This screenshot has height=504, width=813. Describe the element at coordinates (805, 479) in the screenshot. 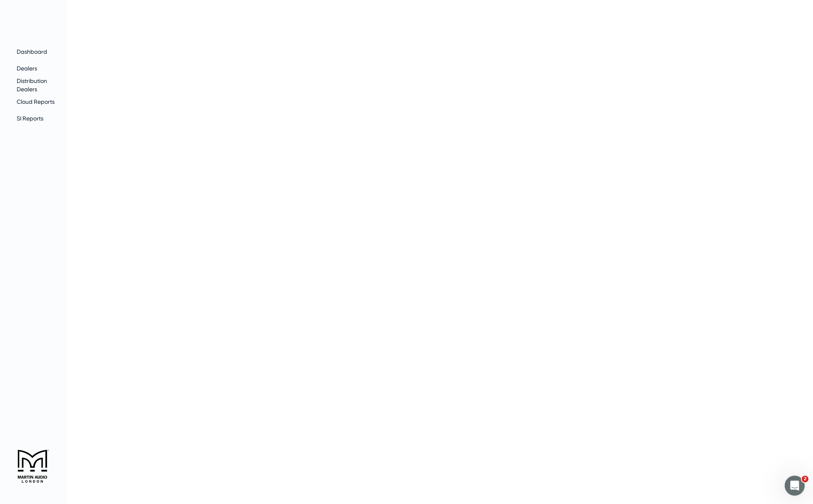

I see `span: 2` at that location.